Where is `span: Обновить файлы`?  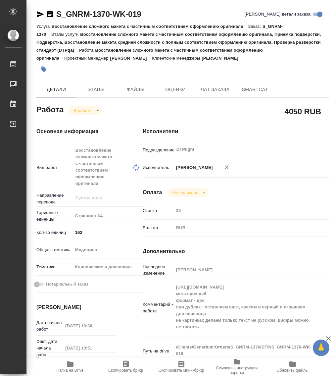
span: Обновить файлы is located at coordinates (293, 371).